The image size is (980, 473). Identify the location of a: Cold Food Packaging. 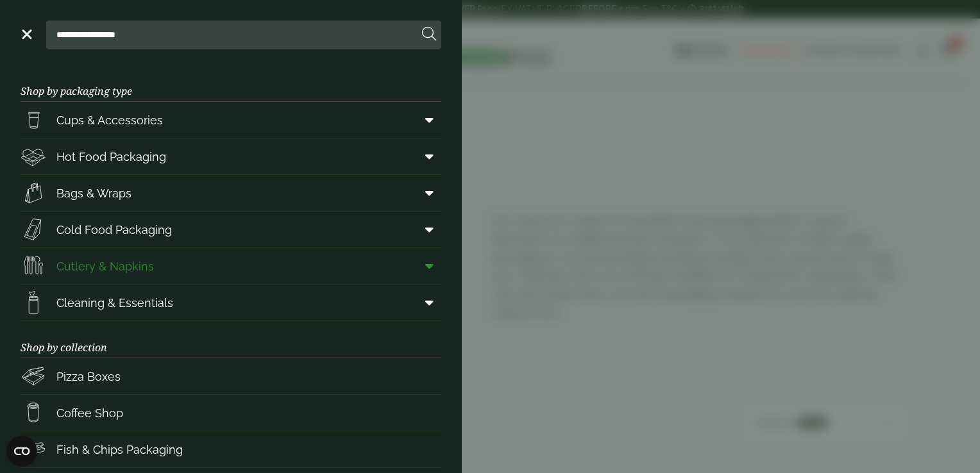
(231, 229).